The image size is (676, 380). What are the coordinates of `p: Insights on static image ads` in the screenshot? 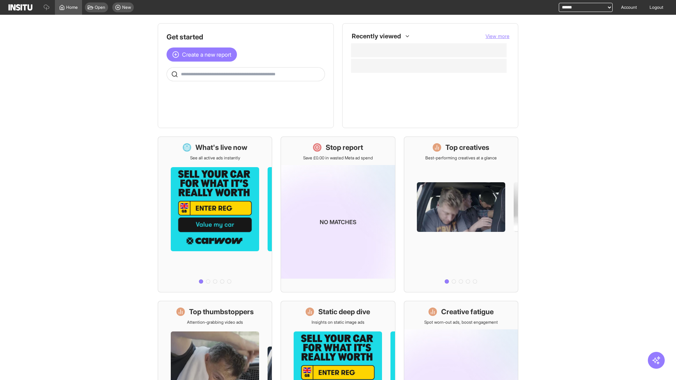 It's located at (338, 323).